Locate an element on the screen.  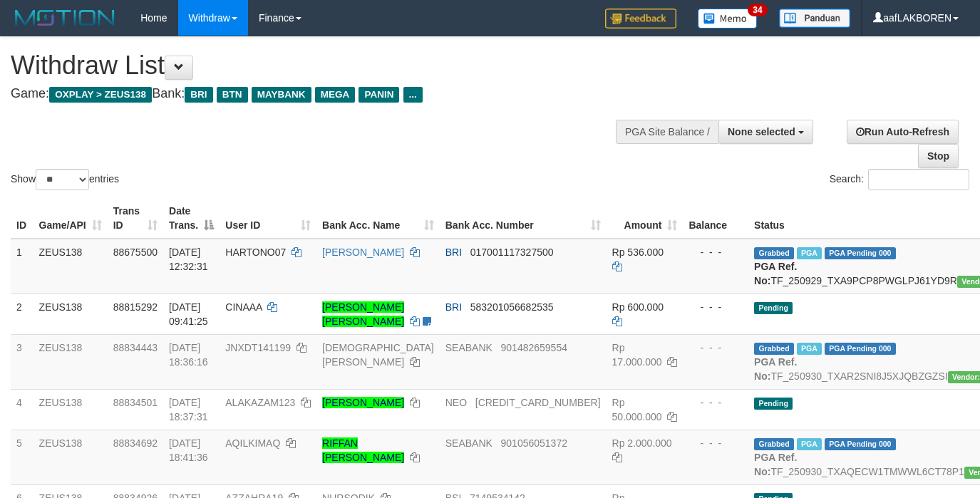
span: Rp 2.000.000 is located at coordinates (642, 443).